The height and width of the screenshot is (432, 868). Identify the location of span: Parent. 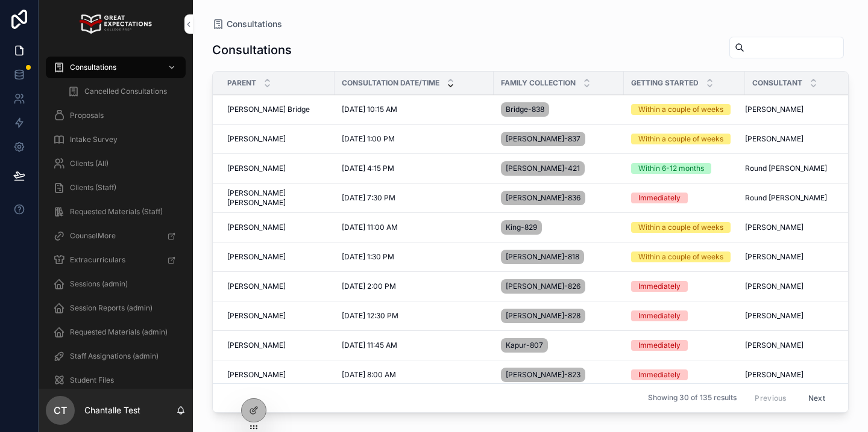
(242, 83).